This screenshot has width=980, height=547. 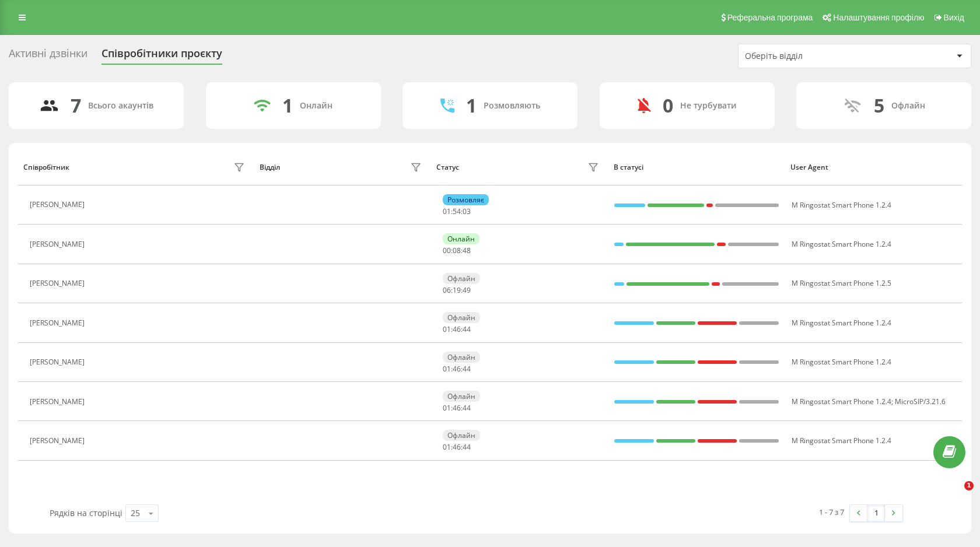 I want to click on span: MicroSIP/3.21.6, so click(x=920, y=402).